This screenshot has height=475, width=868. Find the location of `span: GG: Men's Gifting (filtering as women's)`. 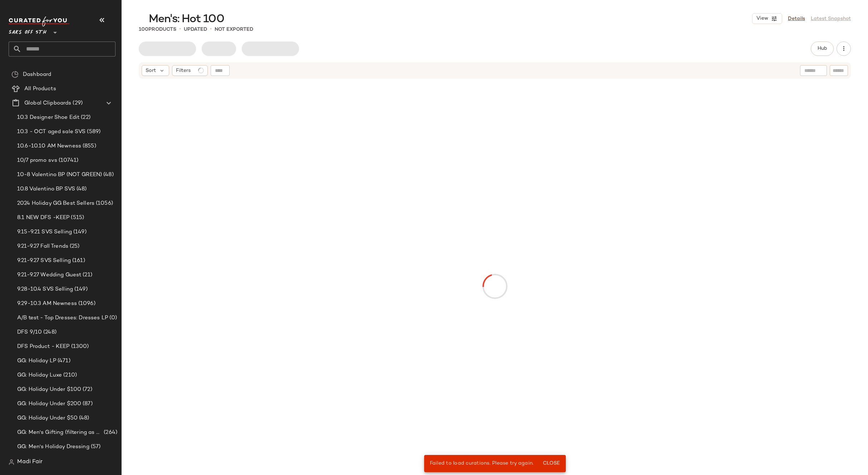

span: GG: Men's Gifting (filtering as women's) is located at coordinates (60, 433).